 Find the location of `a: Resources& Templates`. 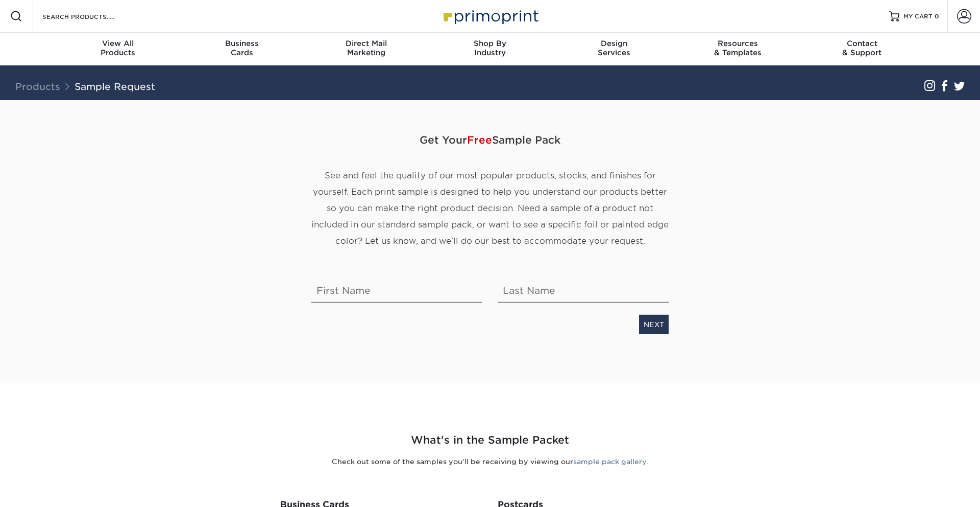

a: Resources& Templates is located at coordinates (738, 49).